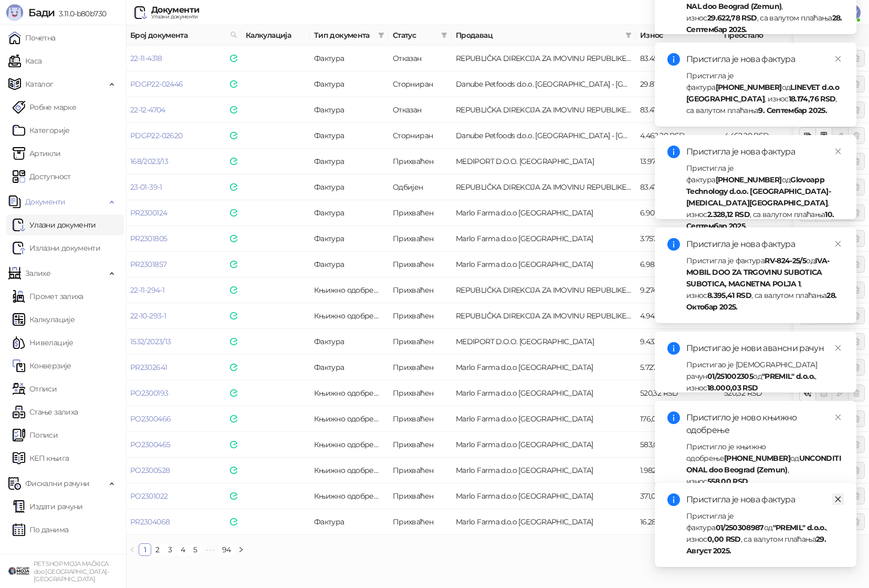  I want to click on td: 4.462,20 RSD, so click(678, 136).